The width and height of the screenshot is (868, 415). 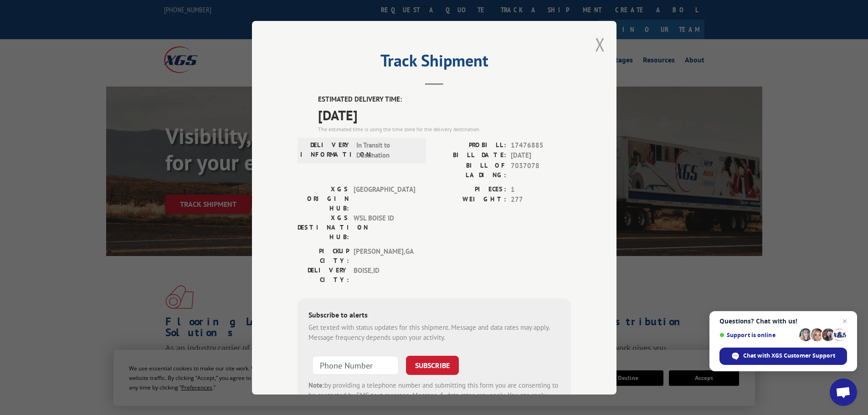 What do you see at coordinates (789, 355) in the screenshot?
I see `span: Chat with XGS Customer Support` at bounding box center [789, 355].